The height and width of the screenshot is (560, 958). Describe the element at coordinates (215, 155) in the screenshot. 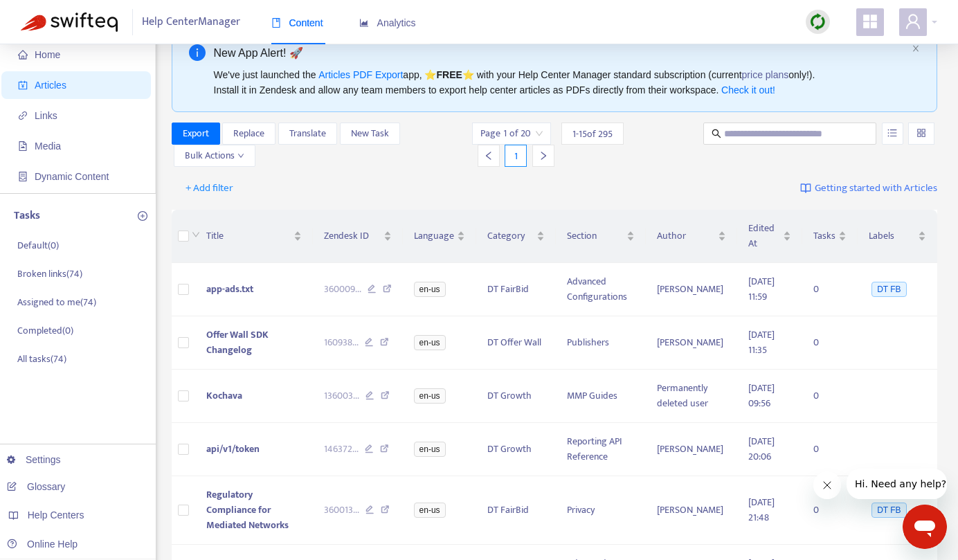

I see `button: Bulk Actionsdown` at that location.